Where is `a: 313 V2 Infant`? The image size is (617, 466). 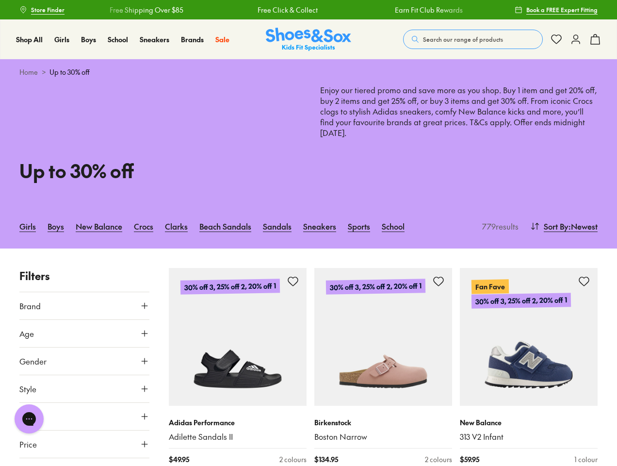
a: 313 V2 Infant is located at coordinates (529, 436).